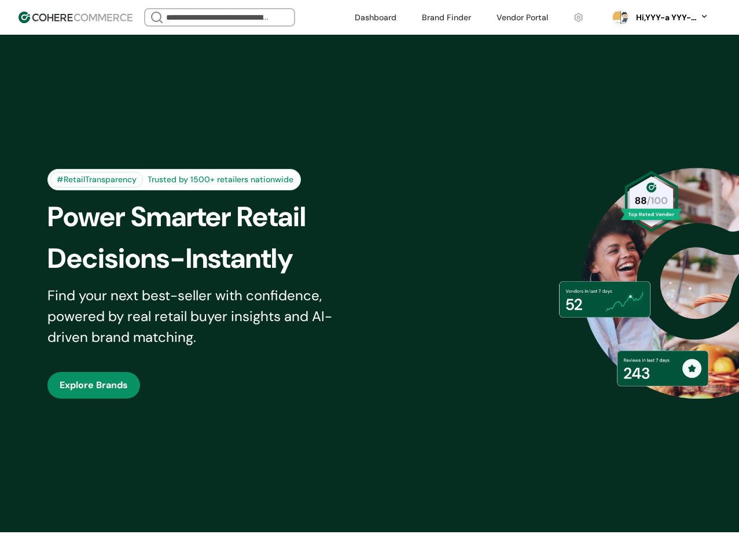  What do you see at coordinates (221, 179) in the screenshot?
I see `div: Trusted by 1500+ retailers nationwide` at bounding box center [221, 179].